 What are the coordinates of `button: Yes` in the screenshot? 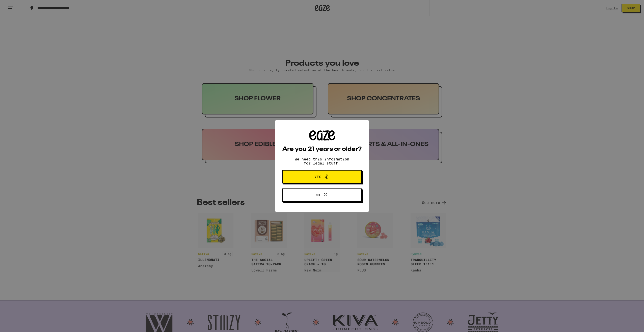 It's located at (322, 177).